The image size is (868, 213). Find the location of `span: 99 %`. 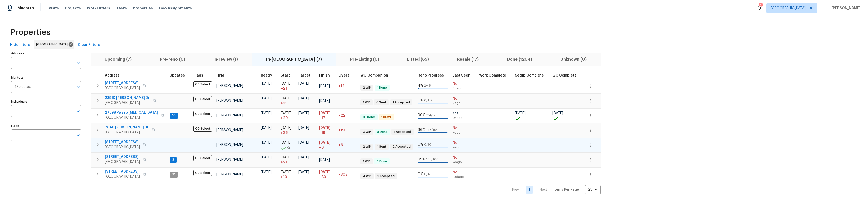

span: 99 % is located at coordinates (421, 160).